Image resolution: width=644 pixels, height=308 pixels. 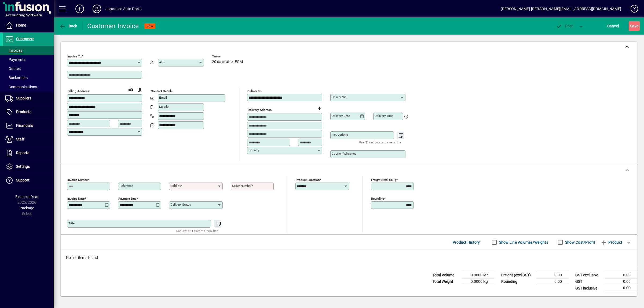 I want to click on span: Communications, so click(x=21, y=87).